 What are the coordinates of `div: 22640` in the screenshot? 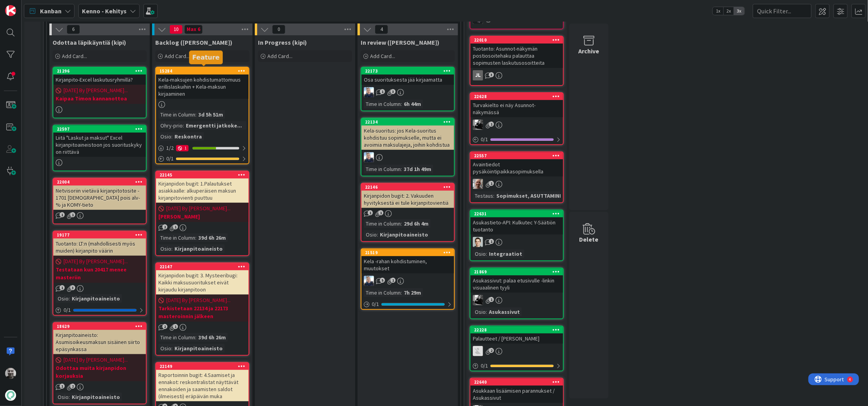 It's located at (517, 382).